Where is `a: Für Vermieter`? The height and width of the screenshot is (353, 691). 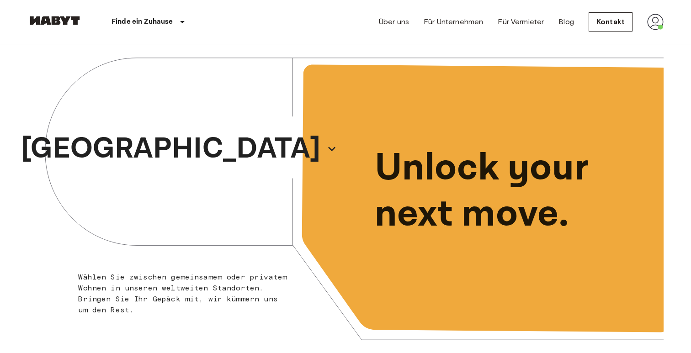 a: Für Vermieter is located at coordinates (520, 22).